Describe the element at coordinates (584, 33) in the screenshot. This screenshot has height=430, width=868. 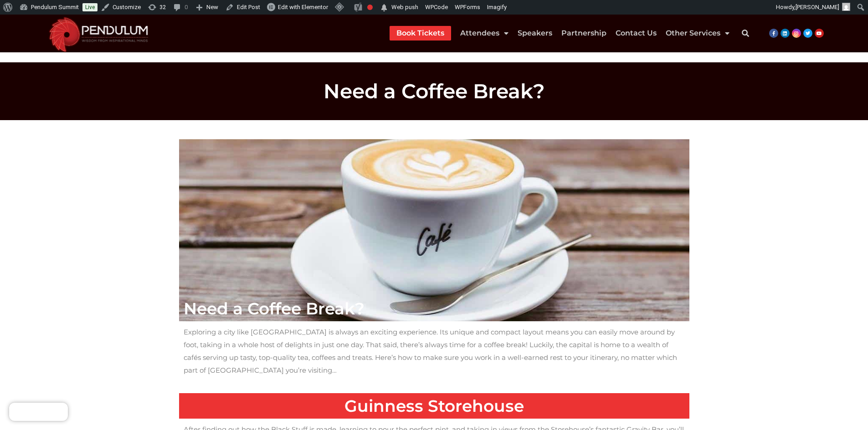
I see `a: Partnership` at that location.